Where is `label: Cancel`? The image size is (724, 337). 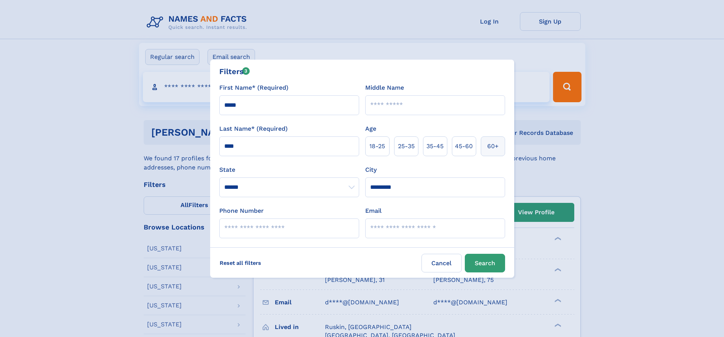
label: Cancel is located at coordinates (441, 263).